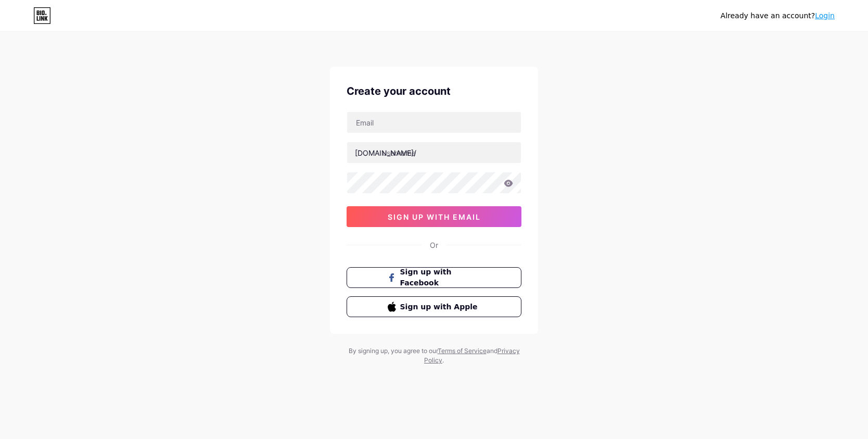 The image size is (868, 439). I want to click on span: Sign up with Apple, so click(441, 306).